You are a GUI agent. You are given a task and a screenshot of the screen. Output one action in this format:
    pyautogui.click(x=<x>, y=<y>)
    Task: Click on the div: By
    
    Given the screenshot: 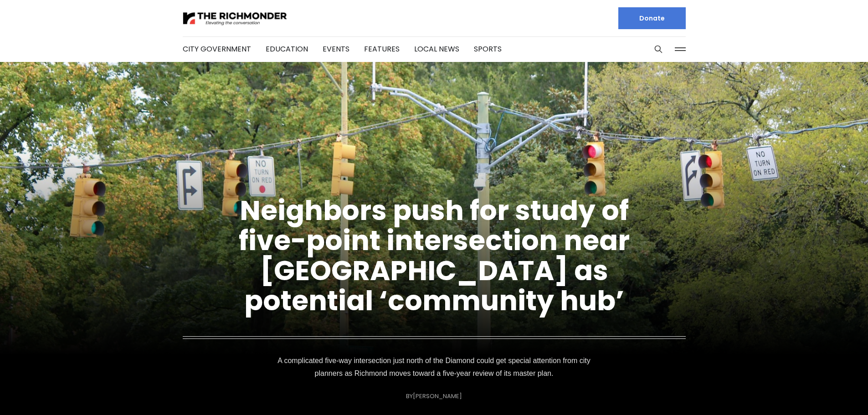 What is the action you would take?
    pyautogui.click(x=434, y=395)
    